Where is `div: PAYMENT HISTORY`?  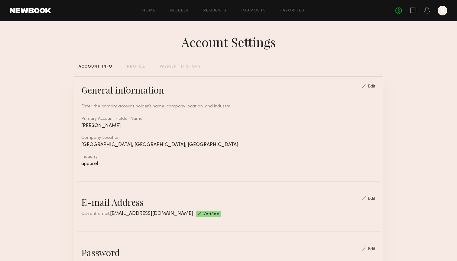
div: PAYMENT HISTORY is located at coordinates (180, 67).